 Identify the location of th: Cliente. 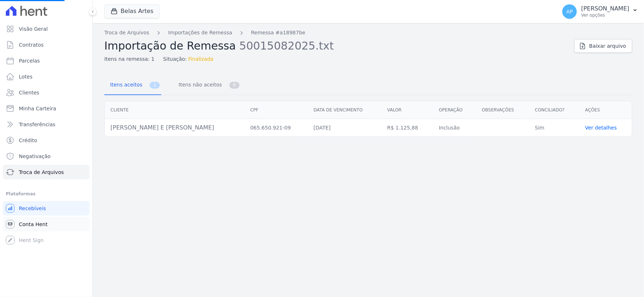
(174, 110).